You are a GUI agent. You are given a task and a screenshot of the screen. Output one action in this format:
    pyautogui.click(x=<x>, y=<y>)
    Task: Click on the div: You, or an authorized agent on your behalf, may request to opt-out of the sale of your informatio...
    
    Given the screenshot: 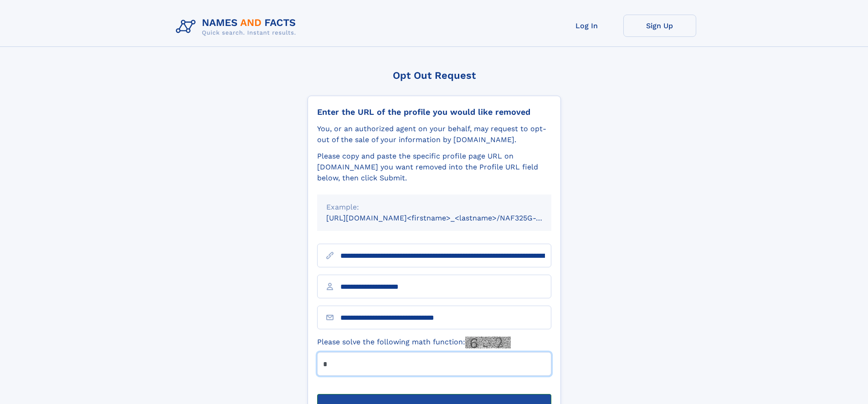 What is the action you would take?
    pyautogui.click(x=434, y=134)
    